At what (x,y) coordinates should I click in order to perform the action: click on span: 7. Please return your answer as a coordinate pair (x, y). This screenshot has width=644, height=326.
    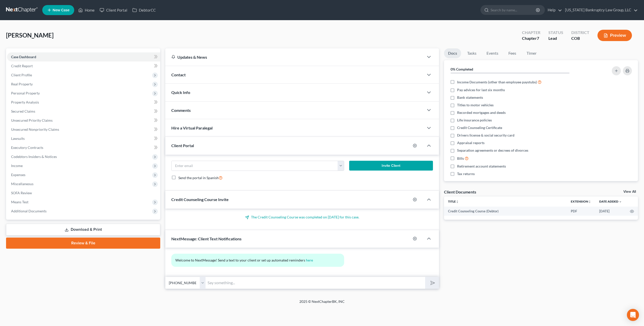
    Looking at the image, I should click on (538, 38).